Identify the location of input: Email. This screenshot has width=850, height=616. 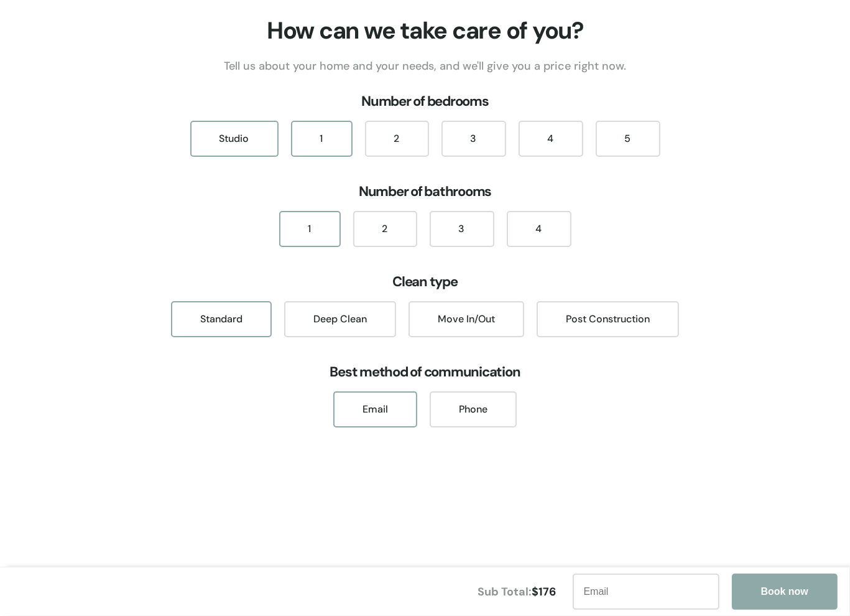
(646, 592).